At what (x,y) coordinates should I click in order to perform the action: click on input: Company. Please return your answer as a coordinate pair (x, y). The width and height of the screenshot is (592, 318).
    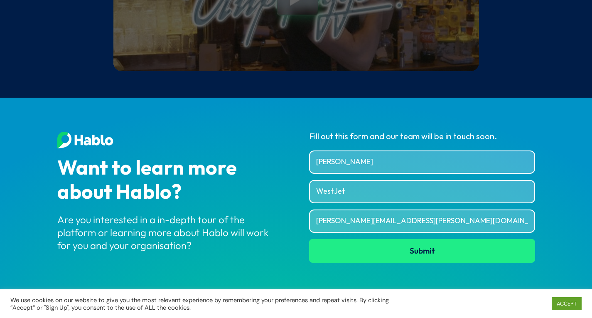
    Looking at the image, I should click on (422, 192).